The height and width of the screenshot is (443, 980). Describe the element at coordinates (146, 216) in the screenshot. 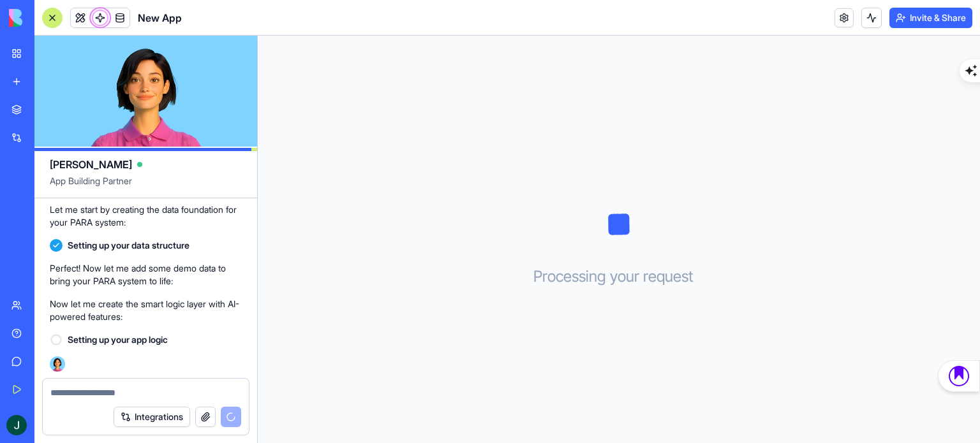

I see `p: Let me start by creating the data foundation for your PARA system:` at that location.